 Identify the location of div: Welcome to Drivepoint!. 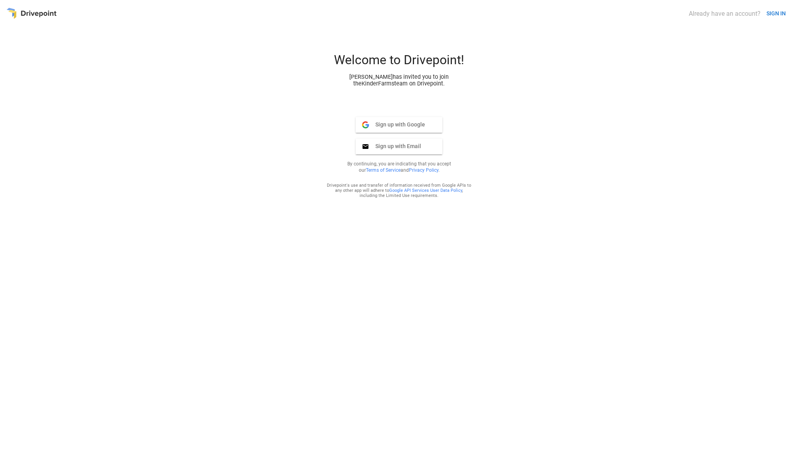
(399, 63).